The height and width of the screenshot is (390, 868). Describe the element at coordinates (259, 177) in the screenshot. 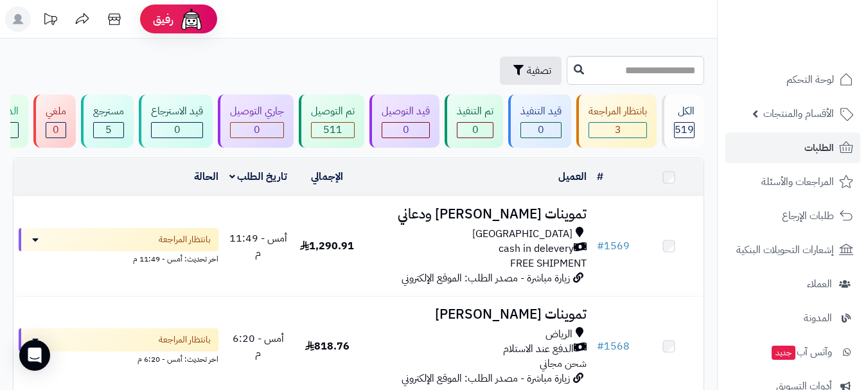

I see `a: تاريخ الطلب` at that location.